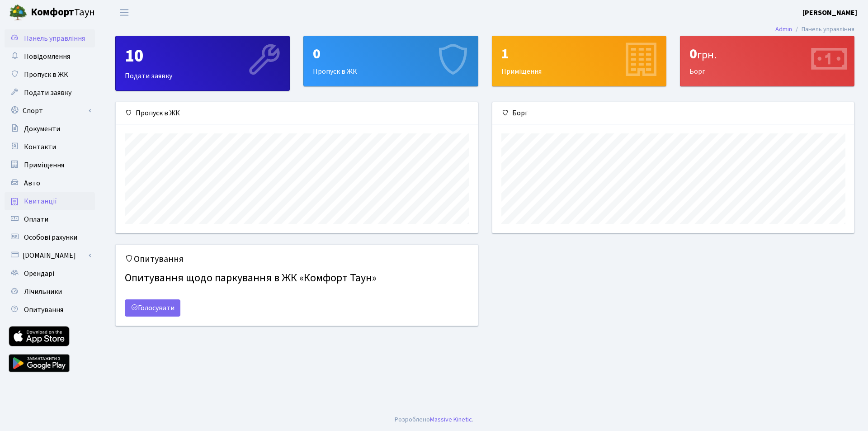  Describe the element at coordinates (579, 54) in the screenshot. I see `div: 1` at that location.